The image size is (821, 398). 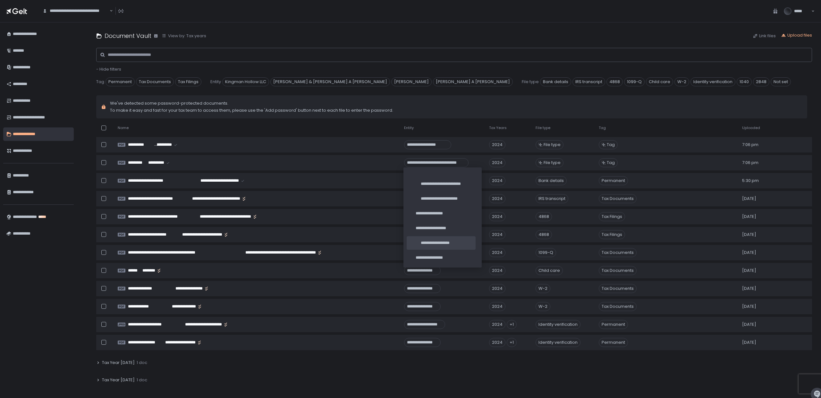 What do you see at coordinates (713, 82) in the screenshot?
I see `span: Identity verification` at bounding box center [713, 82].